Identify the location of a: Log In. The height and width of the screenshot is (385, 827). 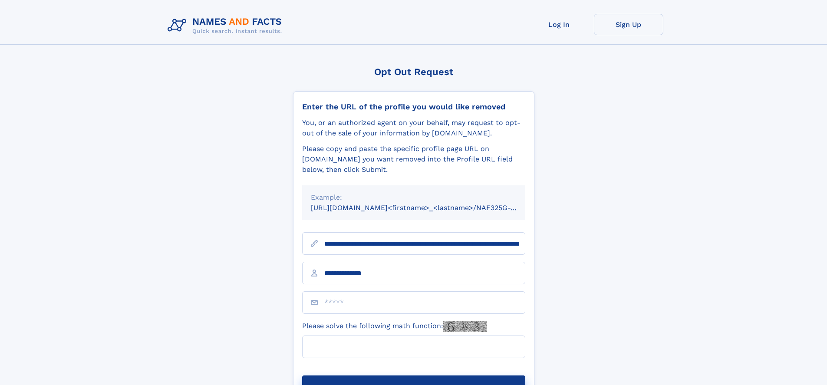
(559, 24).